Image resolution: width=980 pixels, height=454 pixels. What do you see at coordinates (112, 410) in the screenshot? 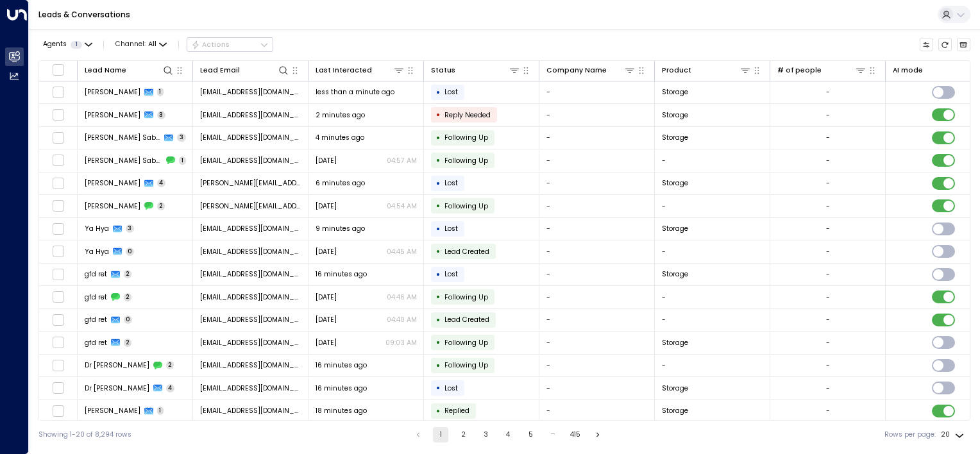
I see `span: Murat Bakir` at bounding box center [112, 410].